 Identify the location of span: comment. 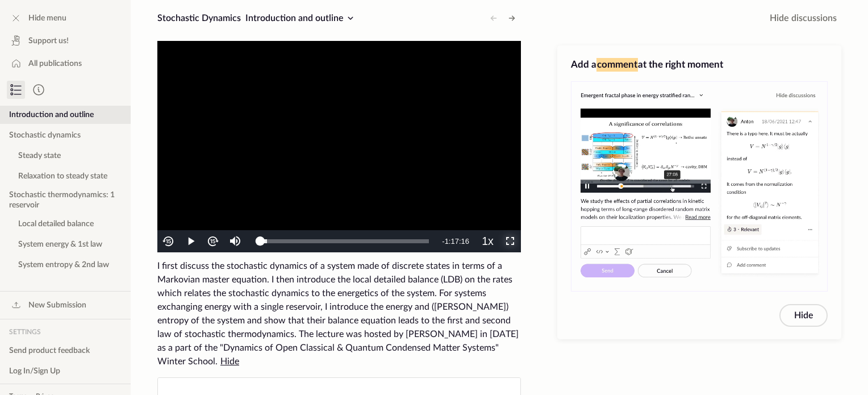
(617, 65).